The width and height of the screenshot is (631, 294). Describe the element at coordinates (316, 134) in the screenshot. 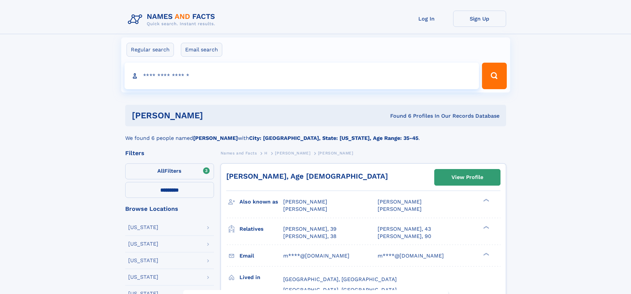

I see `div: We found 6 people named with .` at that location.